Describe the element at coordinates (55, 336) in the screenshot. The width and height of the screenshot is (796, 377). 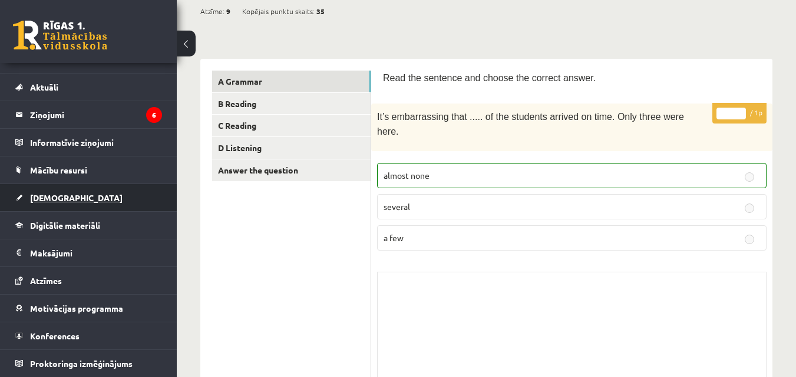
I see `span: Konferences` at that location.